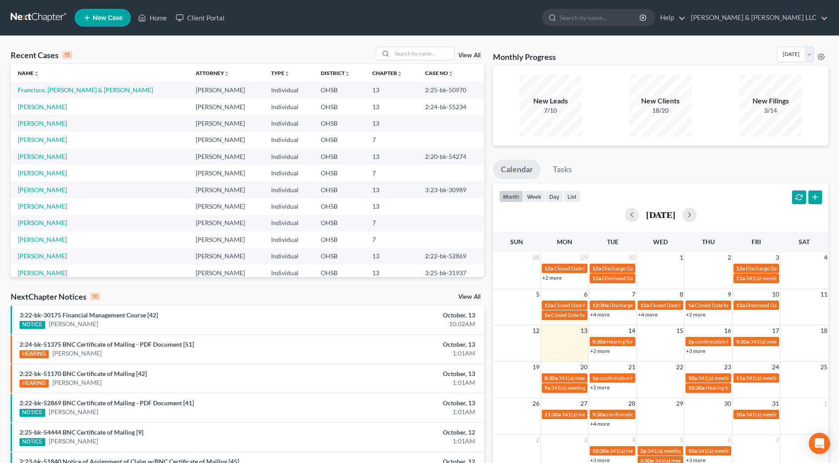  I want to click on td: 2:24-bk-55234, so click(451, 106).